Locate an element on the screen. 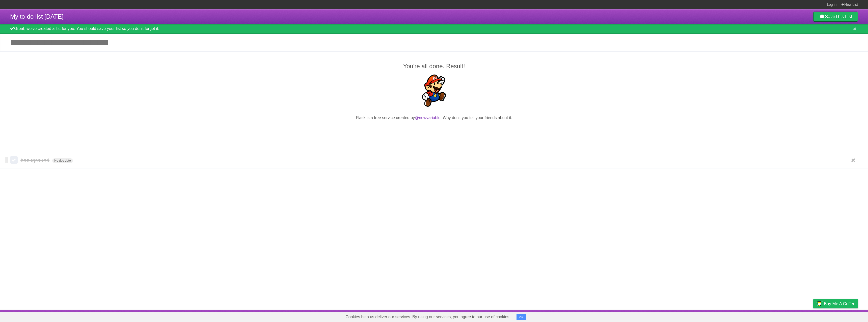 Image resolution: width=868 pixels, height=322 pixels. h2: You're all done. Result! is located at coordinates (434, 66).